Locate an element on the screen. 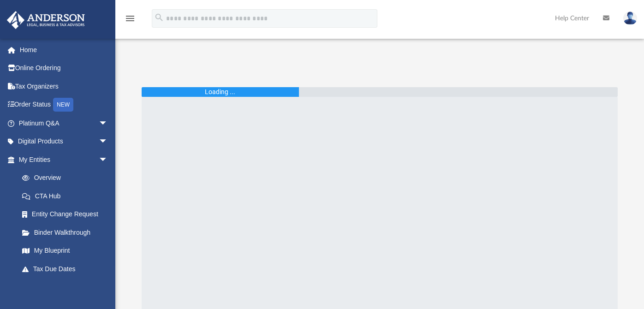 Image resolution: width=644 pixels, height=309 pixels. div: NEW is located at coordinates (63, 105).